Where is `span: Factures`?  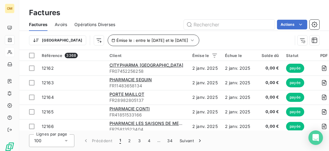
span: Factures is located at coordinates (38, 25).